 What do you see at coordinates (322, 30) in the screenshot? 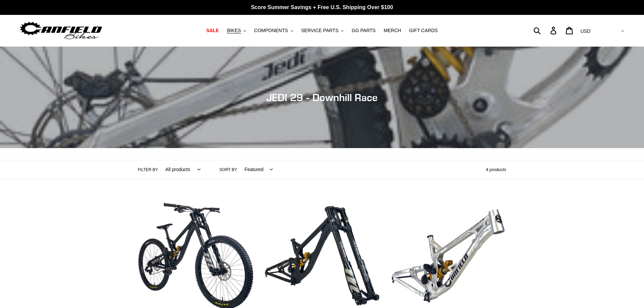
I see `button: SERVICE PARTS` at bounding box center [322, 30].